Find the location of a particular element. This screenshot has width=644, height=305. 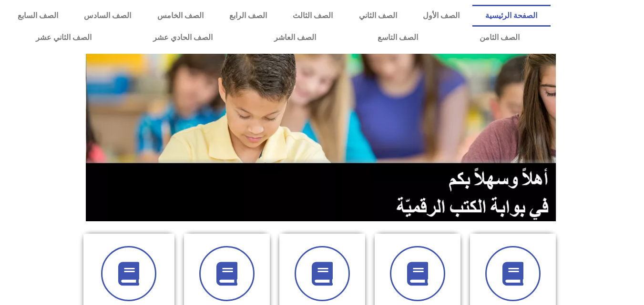

a: الصف الرابع is located at coordinates (248, 16).